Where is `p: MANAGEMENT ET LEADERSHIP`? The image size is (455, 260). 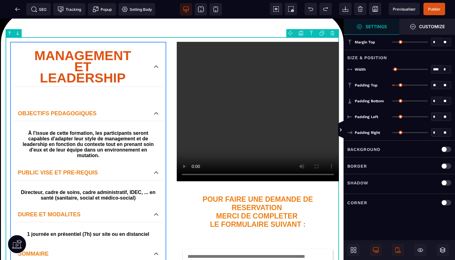
p: MANAGEMENT ET LEADERSHIP is located at coordinates (83, 48).